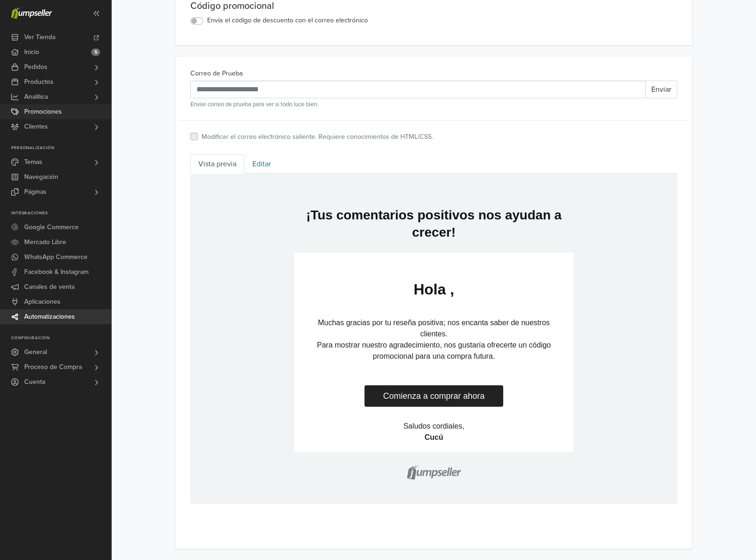  I want to click on img: jumpseller-logo-footer-grey.png, so click(243, 297).